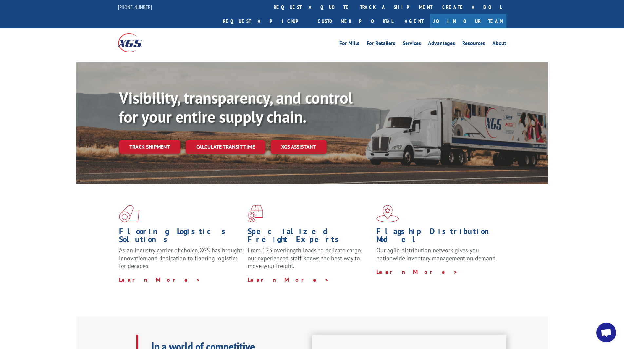  Describe the element at coordinates (436, 254) in the screenshot. I see `span: Our agile distribution network gives you nationwide inventory management on demand.` at that location.